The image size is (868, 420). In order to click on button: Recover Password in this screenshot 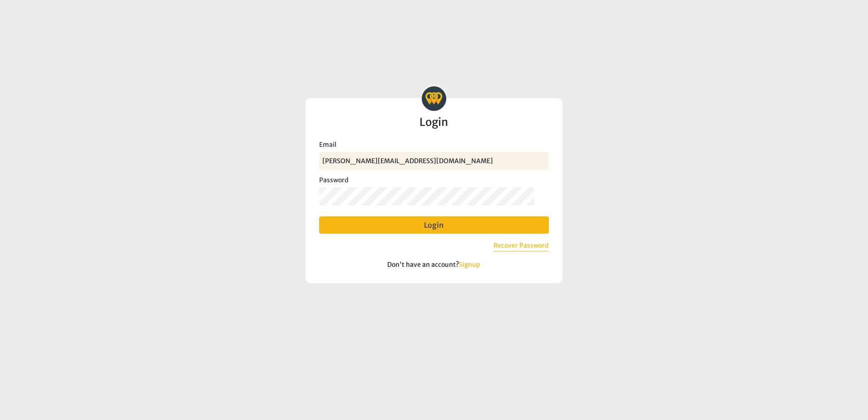, I will do `click(521, 246)`.